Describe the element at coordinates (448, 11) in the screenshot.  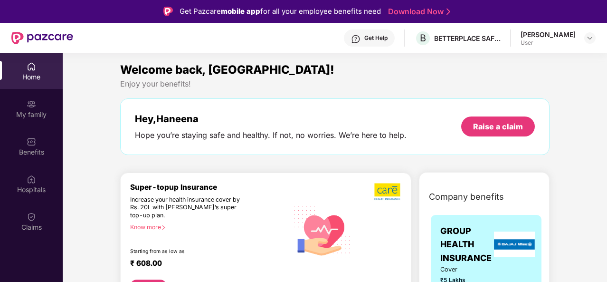
I see `img: Stroke` at that location.